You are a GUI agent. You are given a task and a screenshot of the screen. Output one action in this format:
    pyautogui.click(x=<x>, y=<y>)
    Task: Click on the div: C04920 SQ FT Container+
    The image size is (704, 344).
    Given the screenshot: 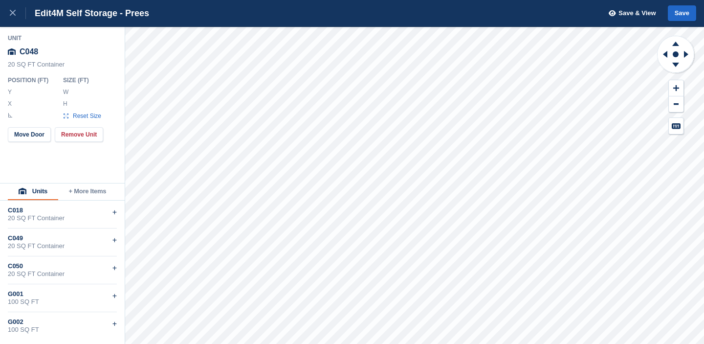 What is the action you would take?
    pyautogui.click(x=62, y=242)
    